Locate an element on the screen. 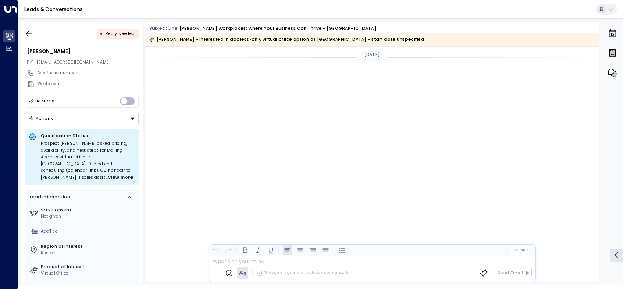 The height and width of the screenshot is (289, 623). div: Actions is located at coordinates (41, 118).